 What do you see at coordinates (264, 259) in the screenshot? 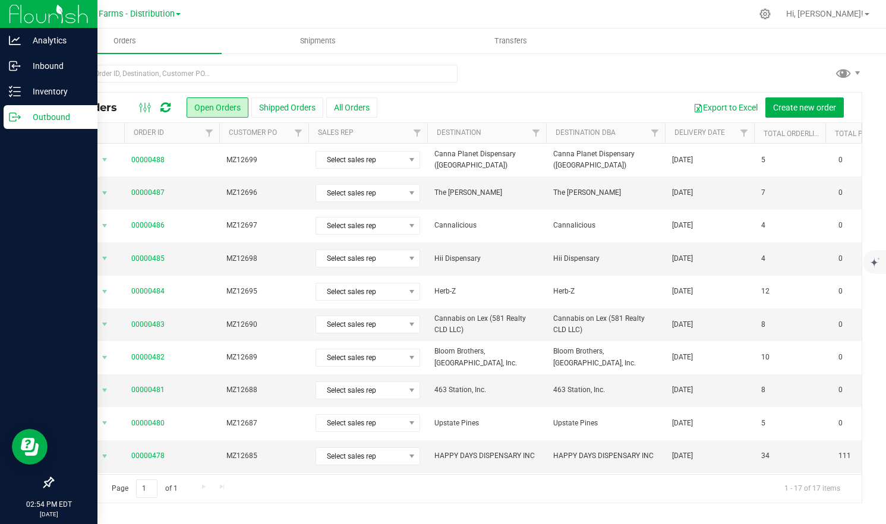
I see `span: MZ12698` at bounding box center [264, 259].